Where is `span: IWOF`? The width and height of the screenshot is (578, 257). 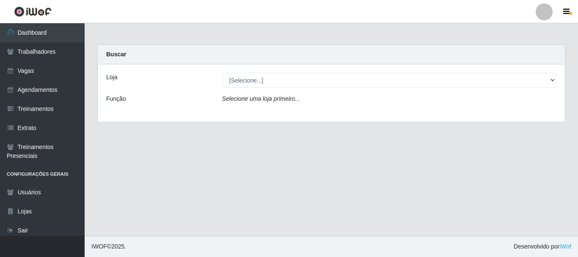
span: IWOF is located at coordinates (99, 246).